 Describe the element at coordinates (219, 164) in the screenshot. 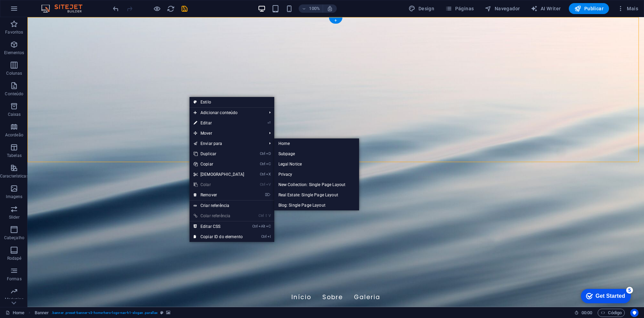

I see `a: CtrlCCopiar` at that location.